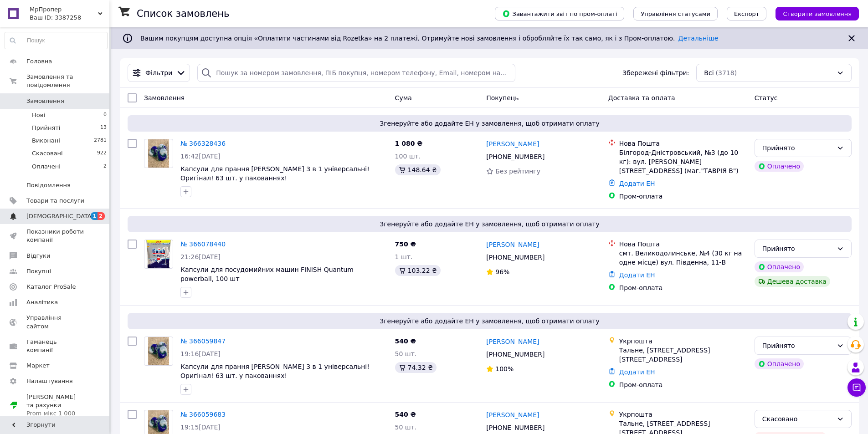 This screenshot has height=434, width=868. I want to click on div: Дешева доставка, so click(792, 281).